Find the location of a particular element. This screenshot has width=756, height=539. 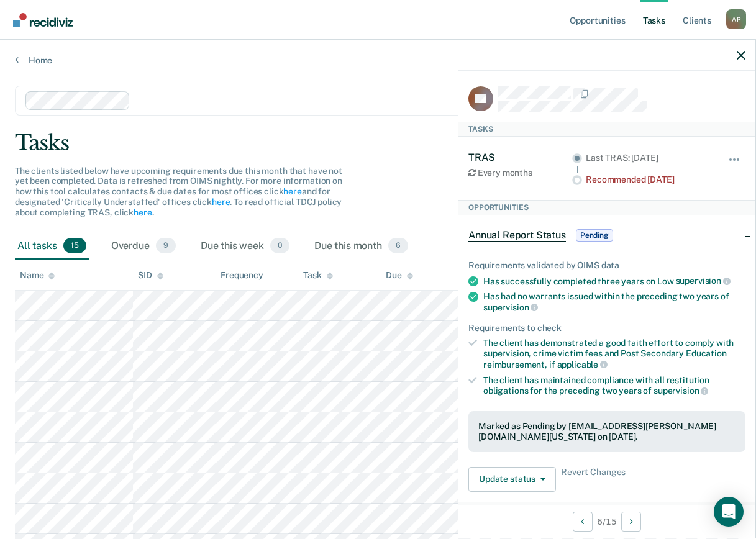

div: Frequency is located at coordinates (242, 275).